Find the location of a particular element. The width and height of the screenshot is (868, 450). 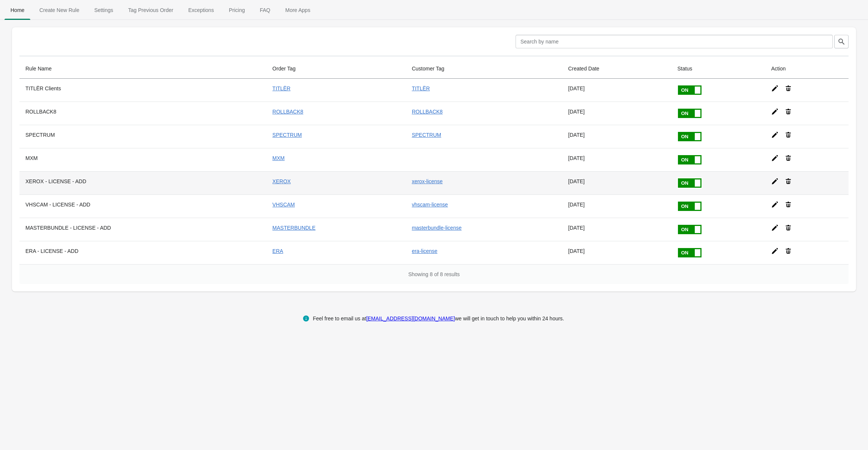

th: Order Tag is located at coordinates (336, 68).